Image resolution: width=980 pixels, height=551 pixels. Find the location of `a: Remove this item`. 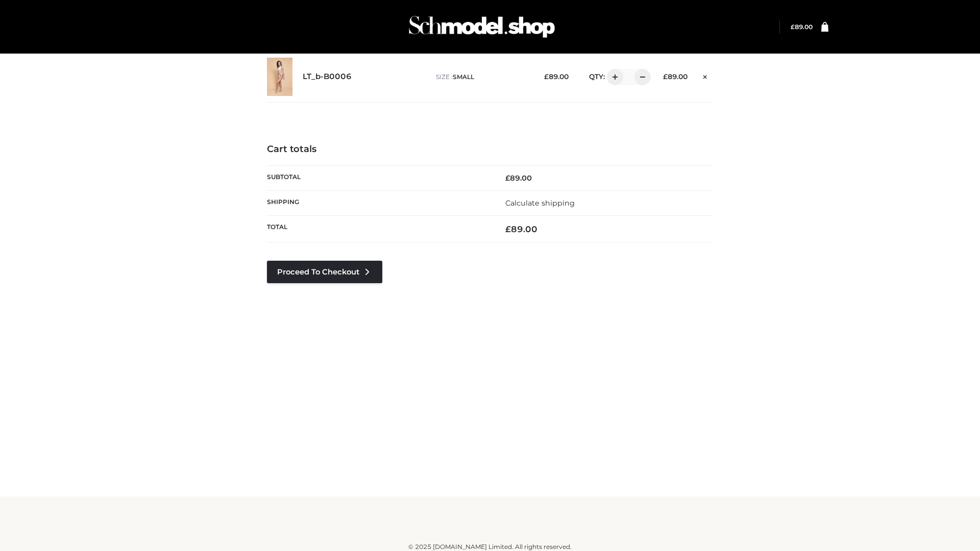

a: Remove this item is located at coordinates (706, 75).